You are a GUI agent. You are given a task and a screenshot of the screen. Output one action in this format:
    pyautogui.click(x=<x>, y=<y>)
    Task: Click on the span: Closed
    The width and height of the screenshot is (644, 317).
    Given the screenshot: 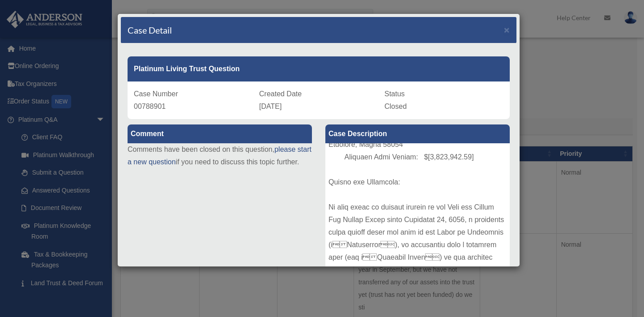 What is the action you would take?
    pyautogui.click(x=396, y=106)
    